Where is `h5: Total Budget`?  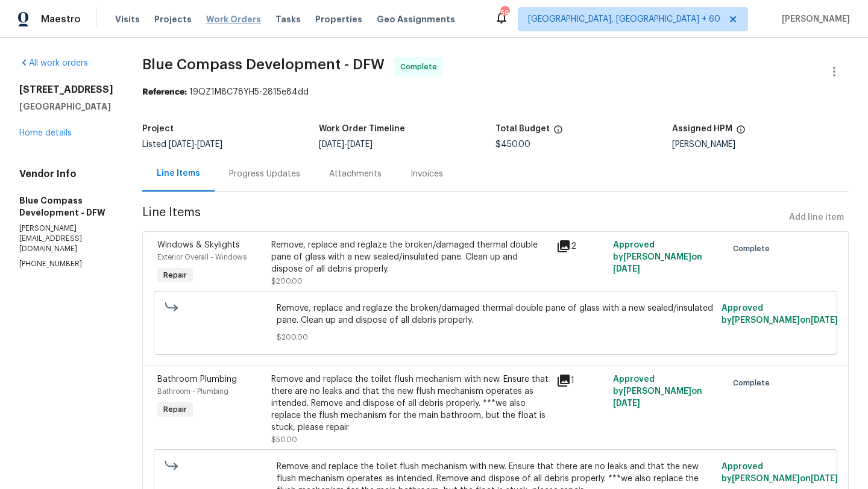 h5: Total Budget is located at coordinates (523, 129).